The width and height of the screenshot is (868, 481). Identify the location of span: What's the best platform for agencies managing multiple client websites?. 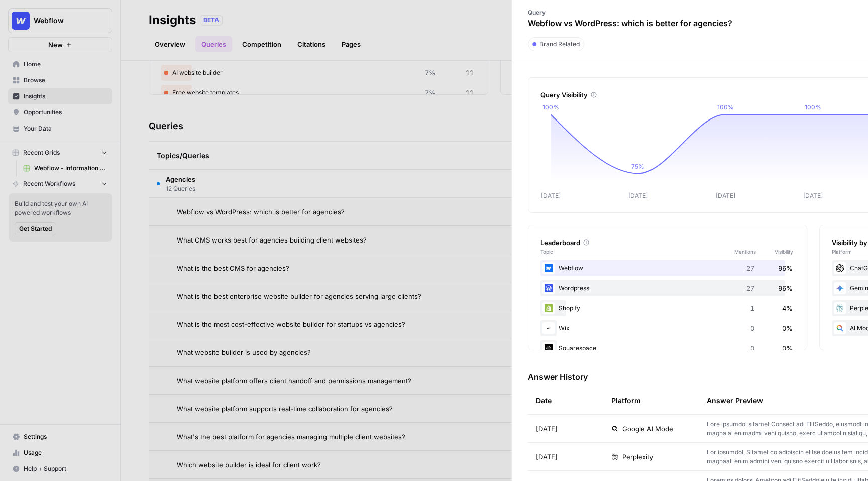
(291, 437).